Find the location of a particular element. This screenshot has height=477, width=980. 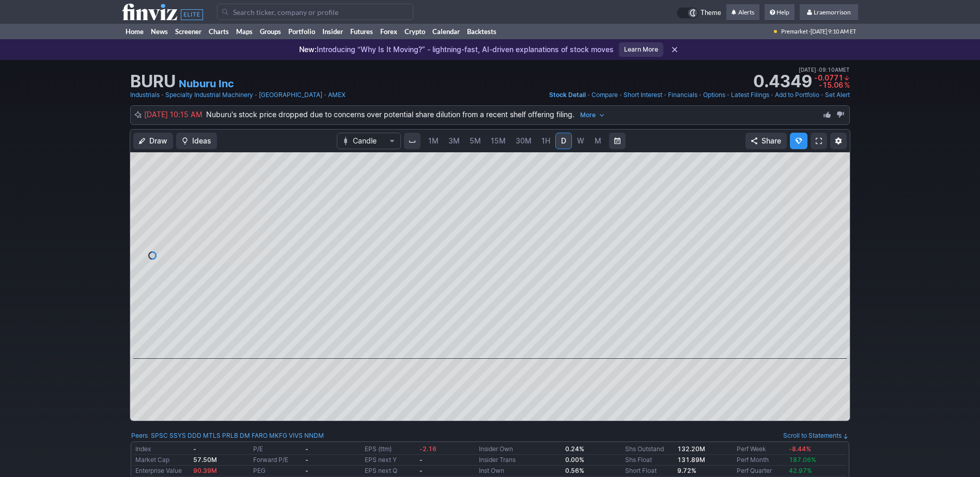

span: Draw is located at coordinates (158, 141).